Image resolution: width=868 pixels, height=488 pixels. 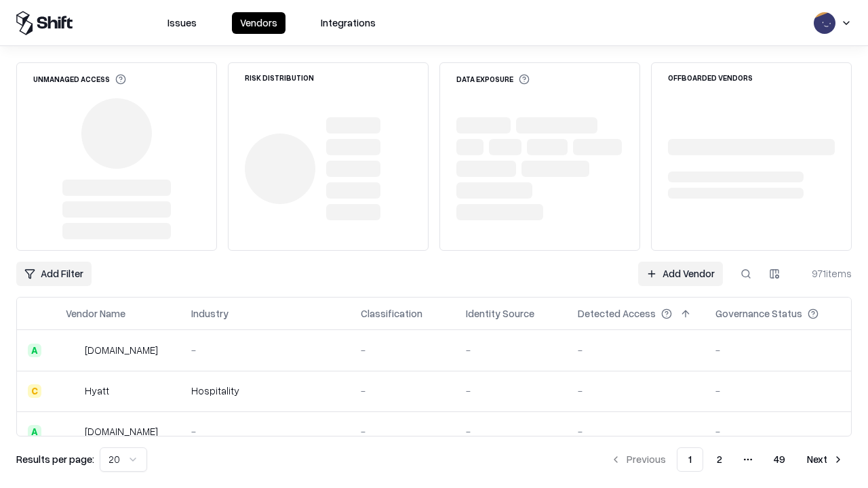 I want to click on div: C, so click(x=35, y=391).